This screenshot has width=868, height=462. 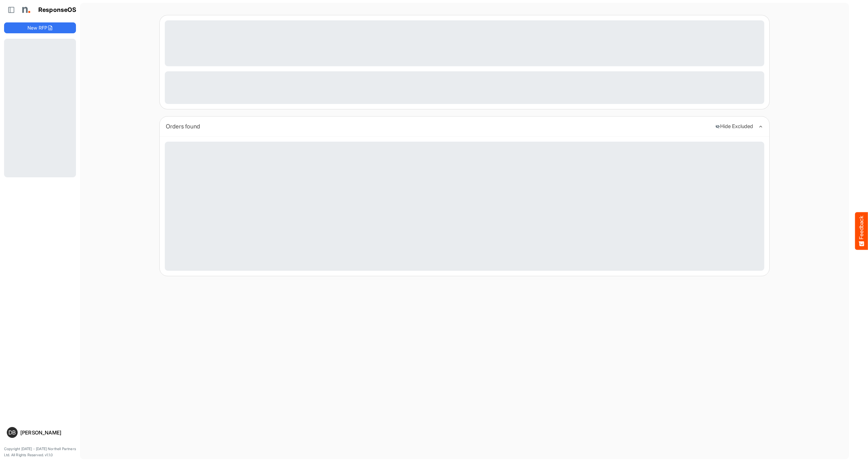 What do you see at coordinates (734, 126) in the screenshot?
I see `button: Hide Excluded` at bounding box center [734, 126].